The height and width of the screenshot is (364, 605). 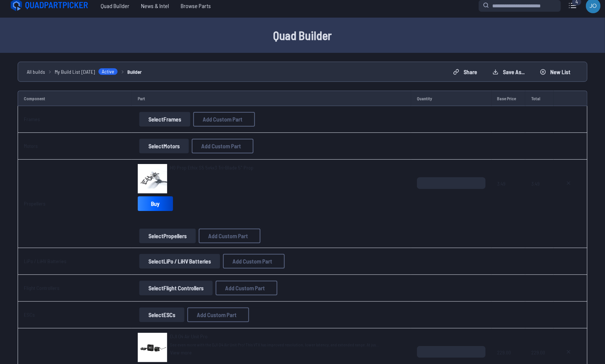 What do you see at coordinates (508, 72) in the screenshot?
I see `button: Save as...` at bounding box center [508, 72].